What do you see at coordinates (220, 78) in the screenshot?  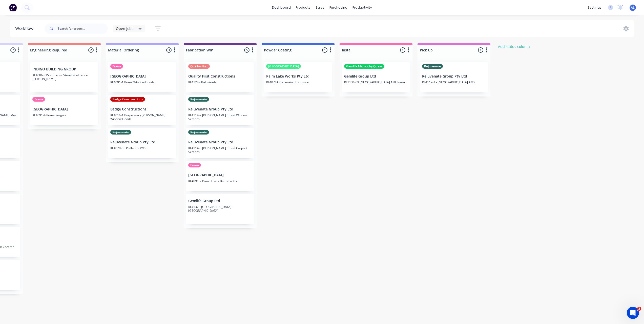 I see `div: Quality FirstQuality First ConstructionsKF4124 - Balustrade` at bounding box center [220, 78].